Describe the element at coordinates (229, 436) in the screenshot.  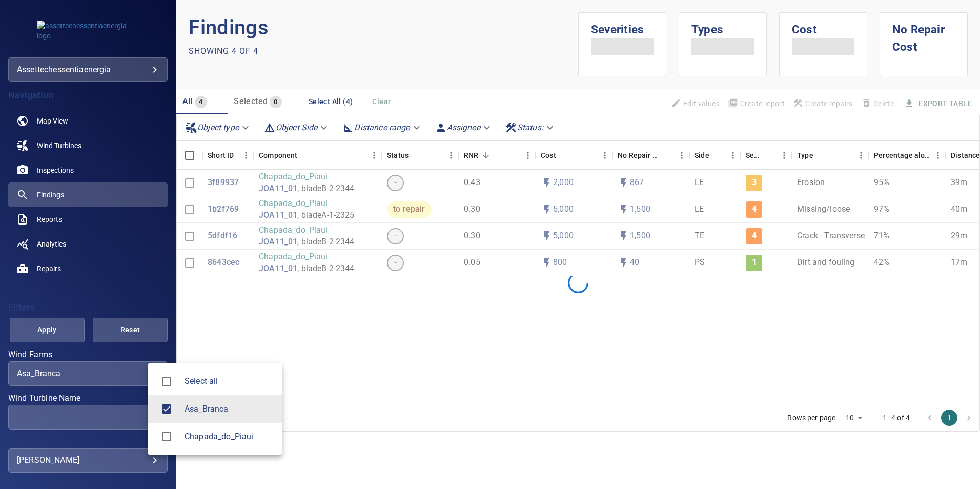
I see `div: Wind Farms Chapada_do_Piaui` at that location.